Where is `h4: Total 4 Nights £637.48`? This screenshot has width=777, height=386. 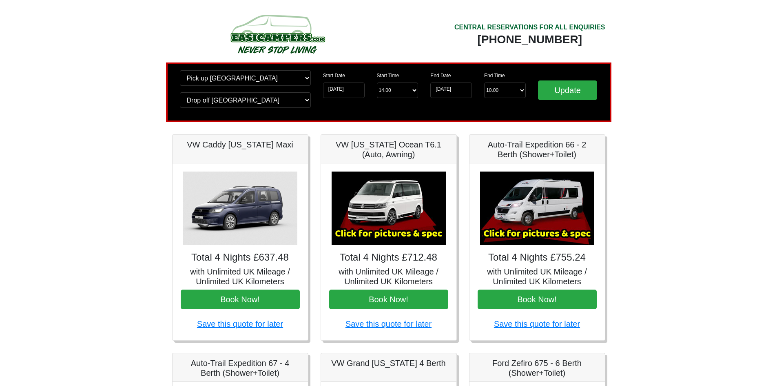
h4: Total 4 Nights £637.48 is located at coordinates (240, 257).